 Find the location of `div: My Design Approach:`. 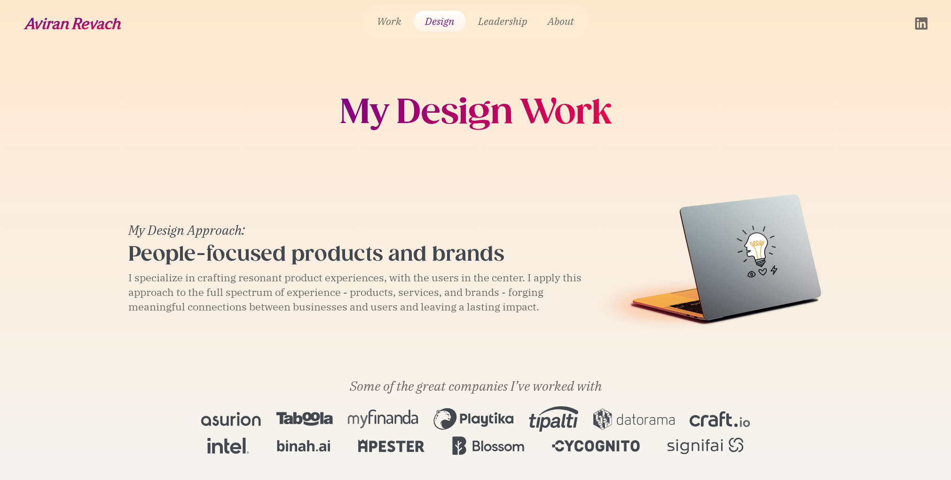

div: My Design Approach: is located at coordinates (358, 230).